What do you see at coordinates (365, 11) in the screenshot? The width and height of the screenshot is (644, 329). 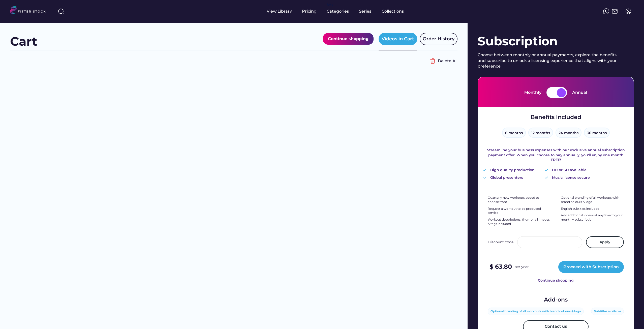 I see `div: Series` at bounding box center [365, 11].